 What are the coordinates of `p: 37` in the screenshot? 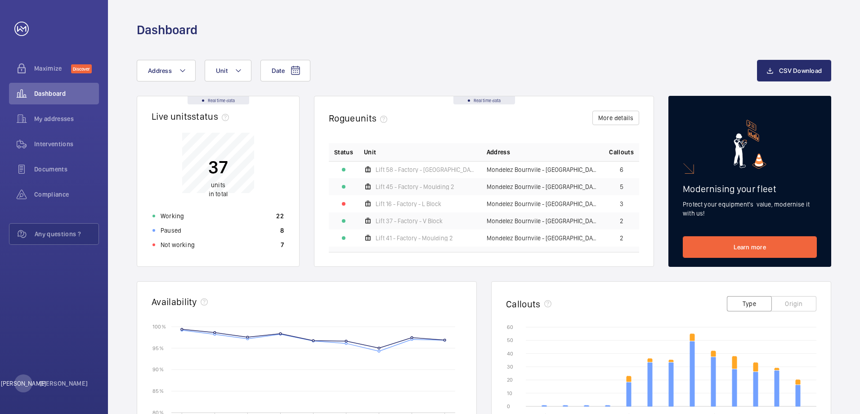 It's located at (218, 167).